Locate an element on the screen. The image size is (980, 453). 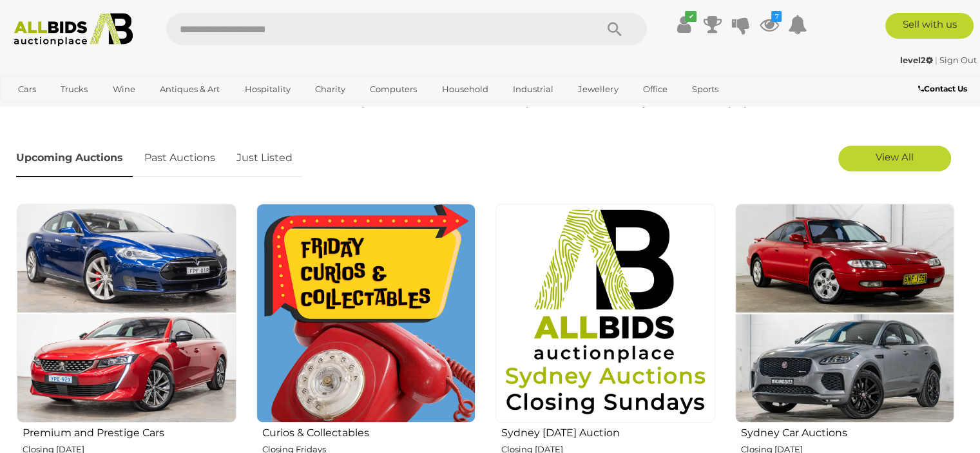
i: 7 is located at coordinates (776, 16).